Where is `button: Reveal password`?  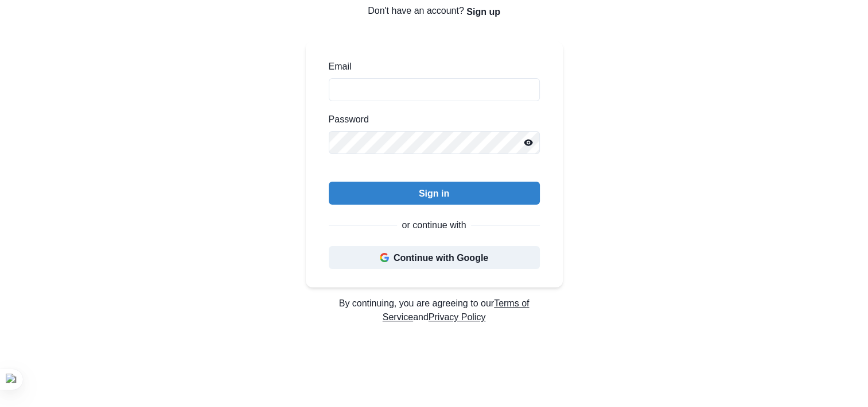
button: Reveal password is located at coordinates (529, 142).